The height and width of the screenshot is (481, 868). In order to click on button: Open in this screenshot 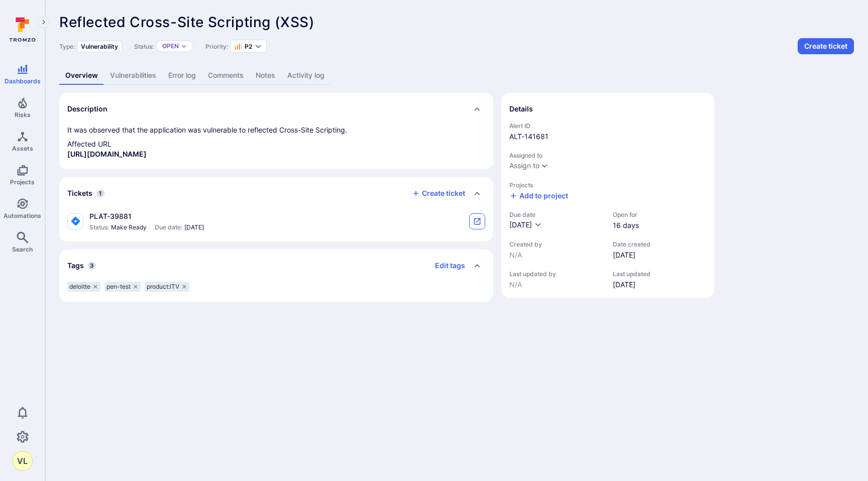, I will do `click(170, 46)`.